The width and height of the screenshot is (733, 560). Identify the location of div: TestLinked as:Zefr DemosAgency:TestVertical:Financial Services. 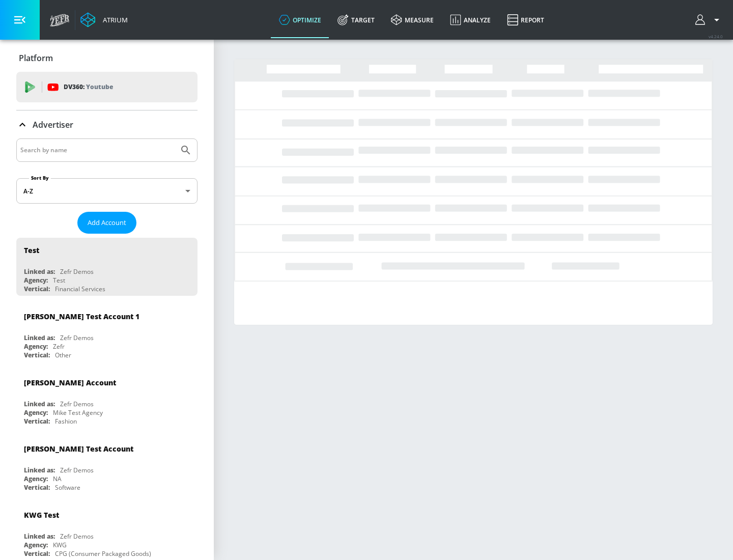
(107, 266).